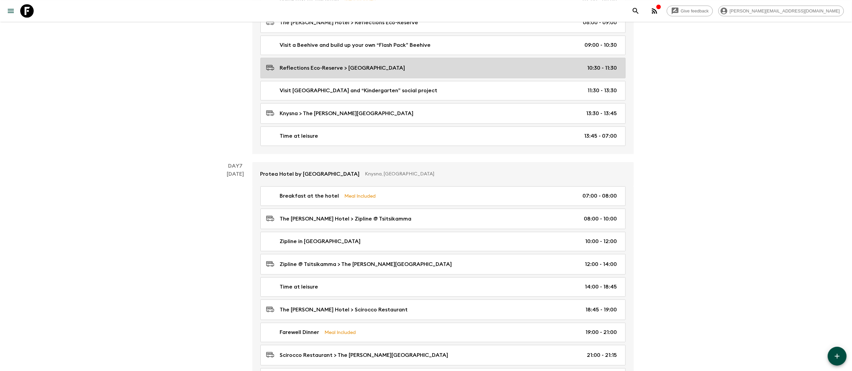 This screenshot has height=371, width=852. What do you see at coordinates (443, 137) in the screenshot?
I see `a: Time at leisure13:45 - 07:00` at bounding box center [443, 137].